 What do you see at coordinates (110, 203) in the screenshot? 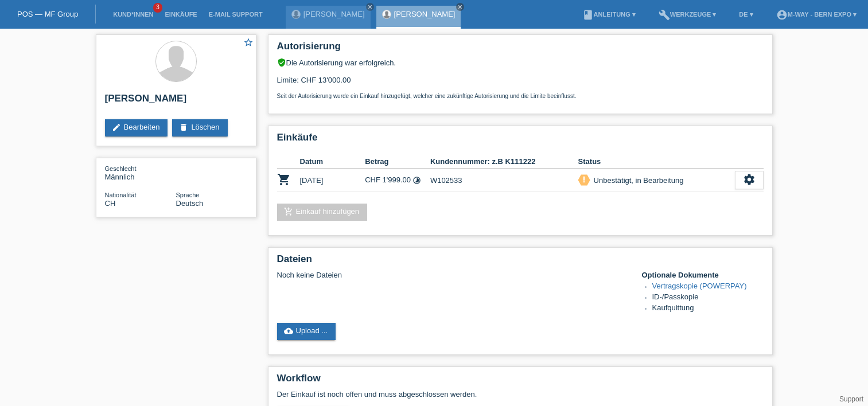
I see `span: Schweiz` at bounding box center [110, 203].